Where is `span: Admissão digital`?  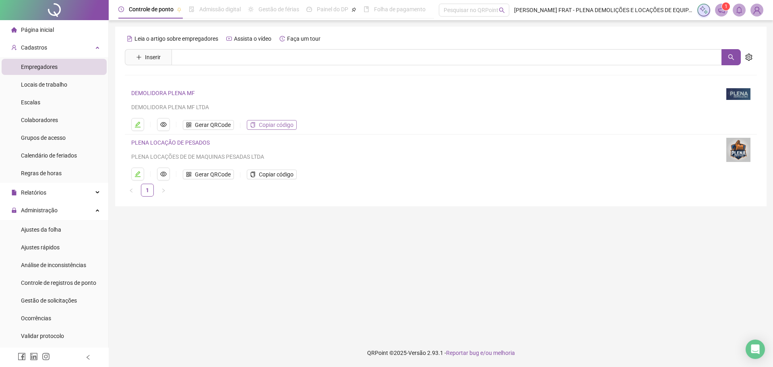 span: Admissão digital is located at coordinates (220, 9).